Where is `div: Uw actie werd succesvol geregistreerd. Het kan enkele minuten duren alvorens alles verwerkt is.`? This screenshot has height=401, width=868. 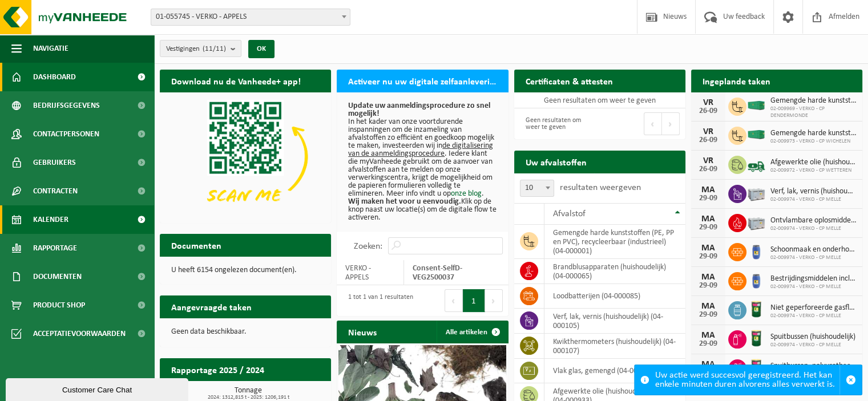
div: Uw actie werd succesvol geregistreerd. Het kan enkele minuten duren alvorens alles verwerkt is. is located at coordinates (747, 380).